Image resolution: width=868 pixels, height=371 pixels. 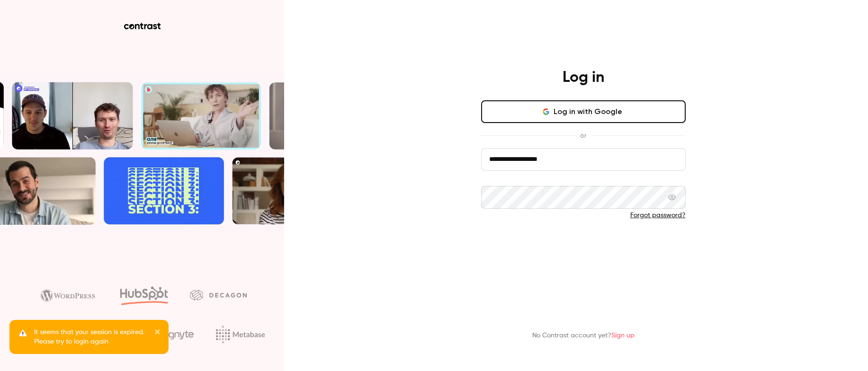 I want to click on p: No Contrast account yet?, so click(x=584, y=335).